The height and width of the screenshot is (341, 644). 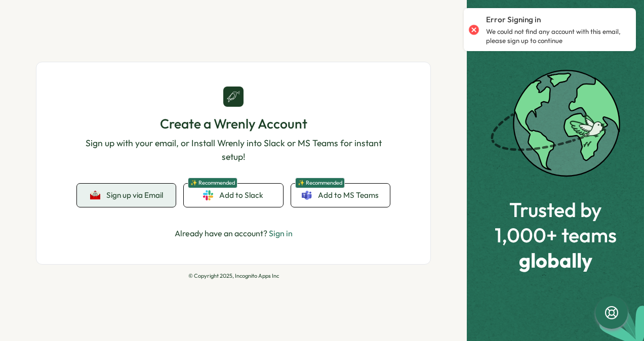 I want to click on h1: Create a Wrenly Account, so click(x=233, y=124).